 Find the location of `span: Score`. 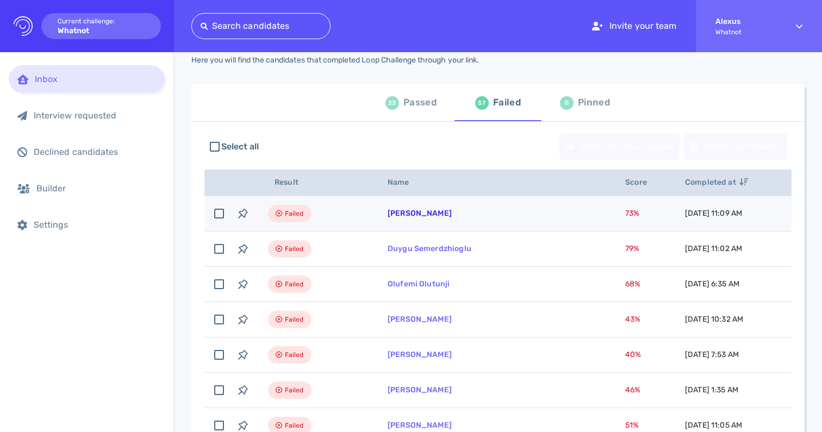

span: Score is located at coordinates (642, 182).